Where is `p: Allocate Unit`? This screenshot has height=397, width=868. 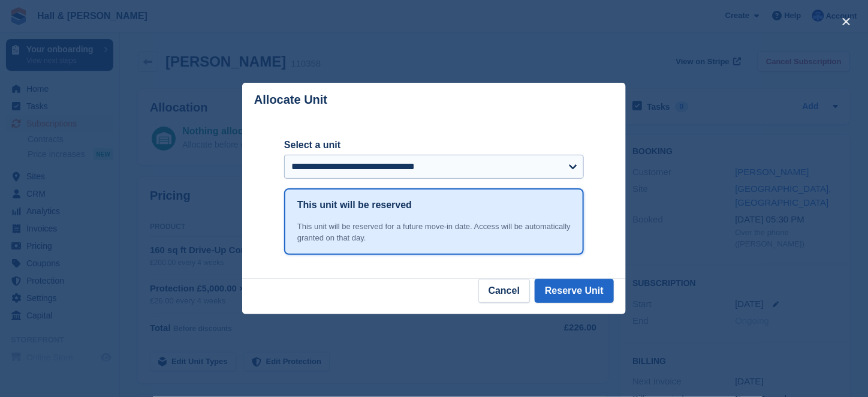 p: Allocate Unit is located at coordinates (291, 99).